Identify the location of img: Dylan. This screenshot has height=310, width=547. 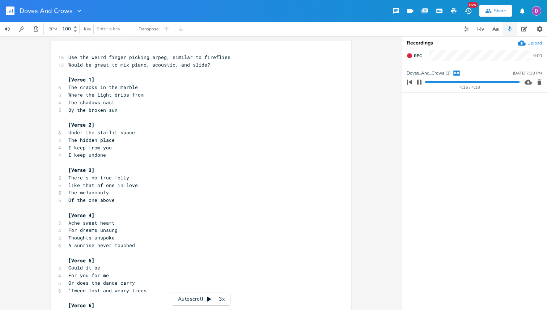
(536, 11).